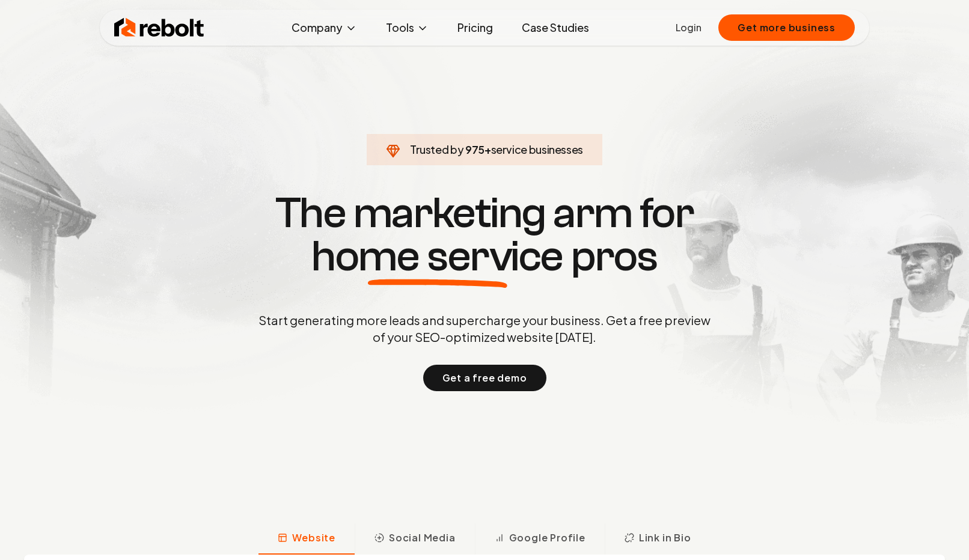 This screenshot has width=969, height=560. I want to click on button: Google Profile, so click(540, 539).